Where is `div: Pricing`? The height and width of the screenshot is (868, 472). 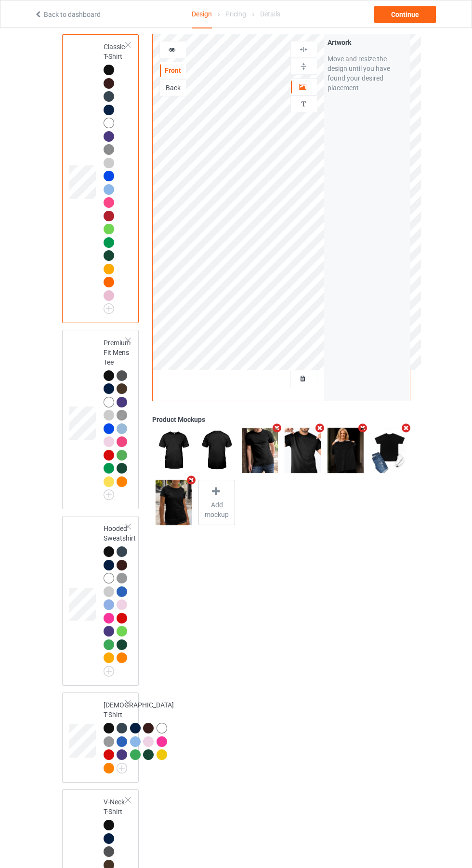 div: Pricing is located at coordinates (235, 14).